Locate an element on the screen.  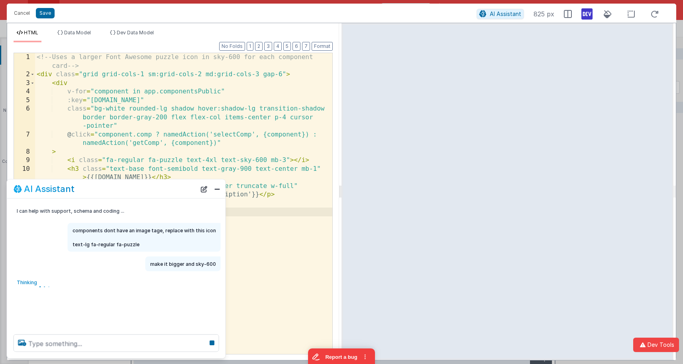
button: Dev Tools is located at coordinates (656, 344).